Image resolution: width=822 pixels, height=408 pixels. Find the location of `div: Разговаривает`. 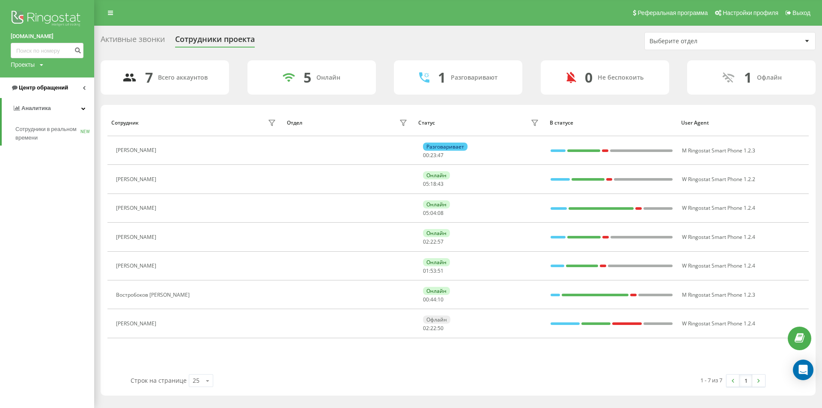

div: Разговаривает is located at coordinates (445, 146).